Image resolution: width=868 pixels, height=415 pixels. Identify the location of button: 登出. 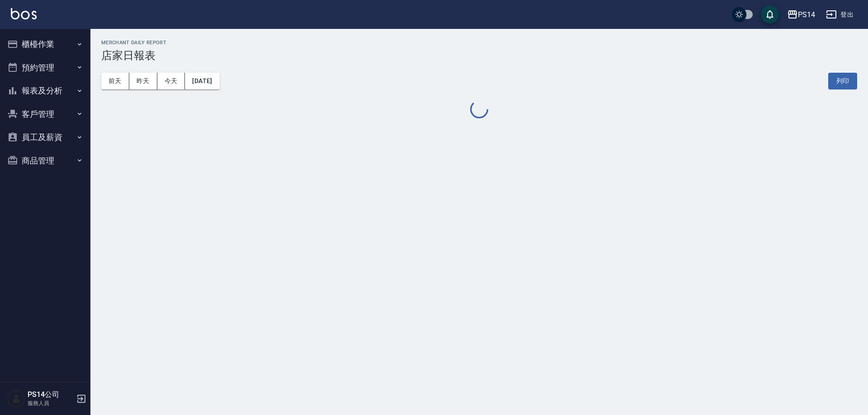
(839, 14).